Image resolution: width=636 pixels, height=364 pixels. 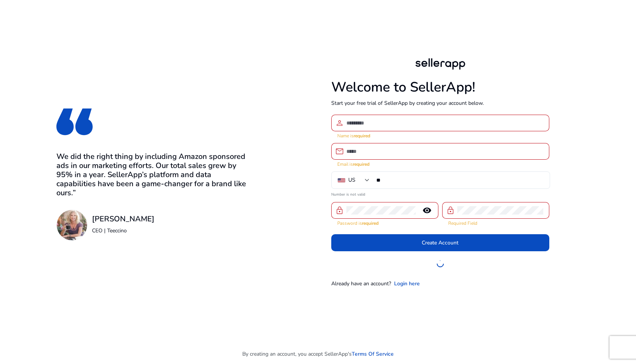 What do you see at coordinates (153, 175) in the screenshot?
I see `h3: We did the right thing by including Amazon sponsored ads in our marketing efforts. Our total sale...` at bounding box center [153, 175].